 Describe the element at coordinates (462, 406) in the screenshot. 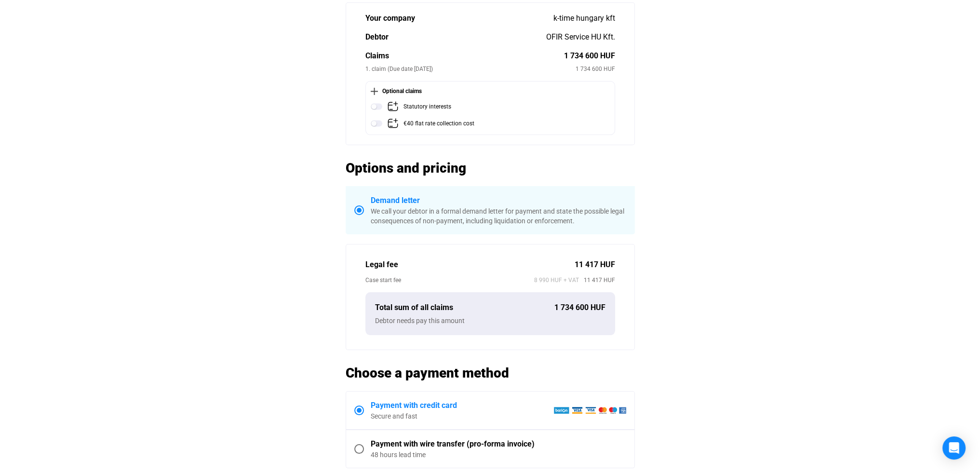

I see `div: Payment with credit card` at that location.